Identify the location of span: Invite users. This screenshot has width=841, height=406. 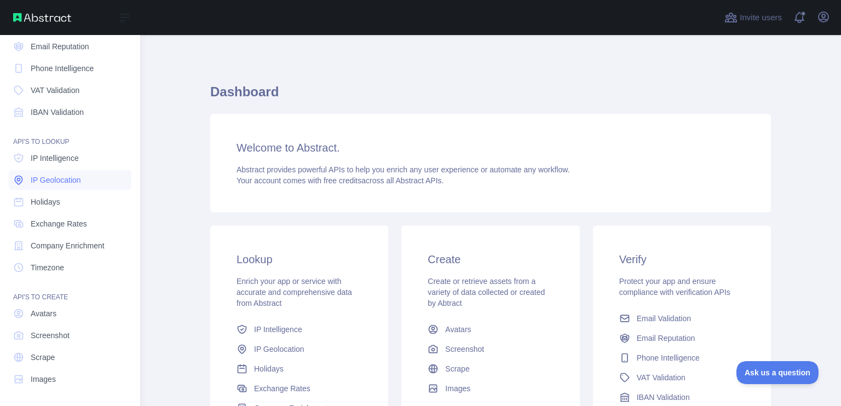
(760, 18).